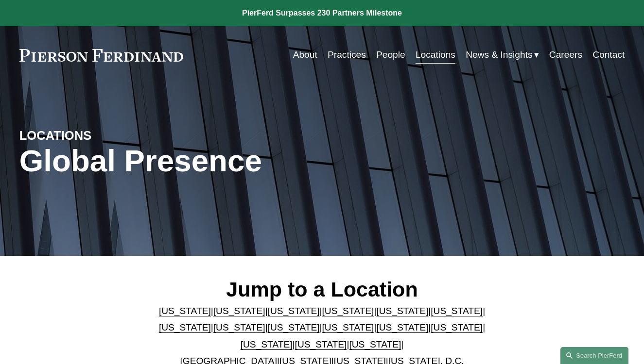  I want to click on a: About, so click(305, 55).